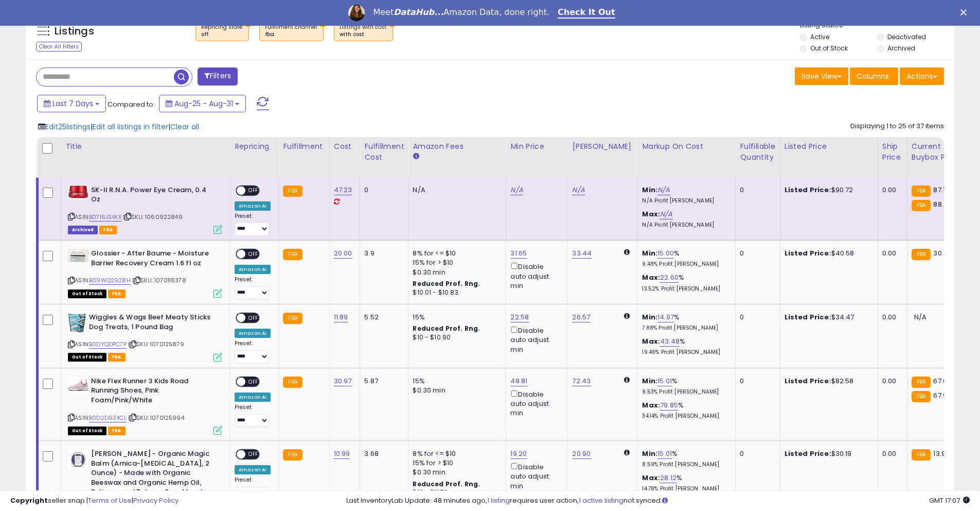  I want to click on span: Fulfillment channel :, so click(292, 31).